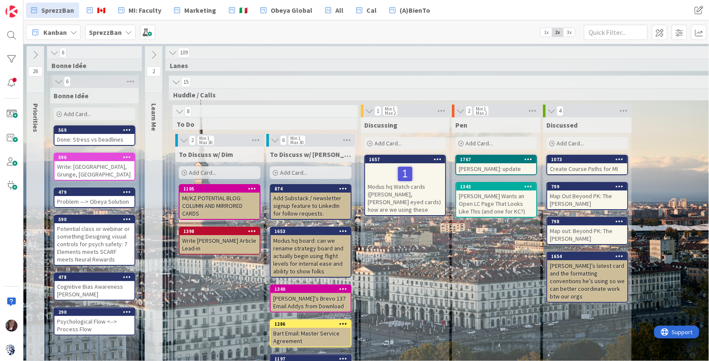  I want to click on div: Add Substack / newsletter signup feature to LinkedIn for follow requests., so click(311, 206).